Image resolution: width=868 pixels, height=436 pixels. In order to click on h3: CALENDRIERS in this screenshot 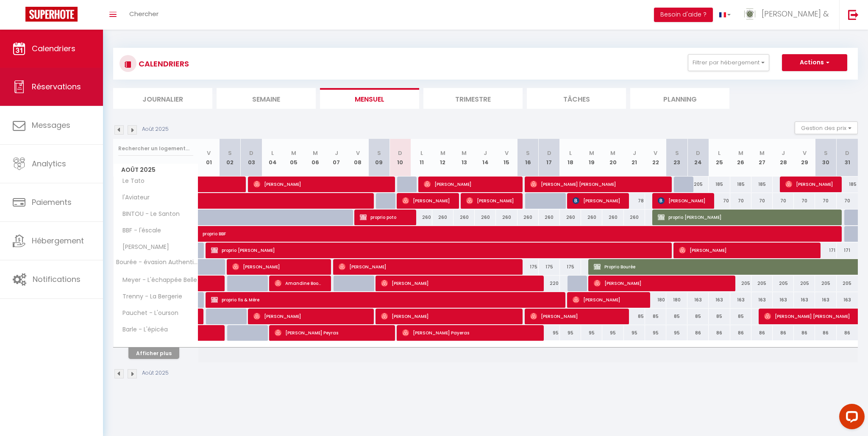, I will do `click(163, 63)`.